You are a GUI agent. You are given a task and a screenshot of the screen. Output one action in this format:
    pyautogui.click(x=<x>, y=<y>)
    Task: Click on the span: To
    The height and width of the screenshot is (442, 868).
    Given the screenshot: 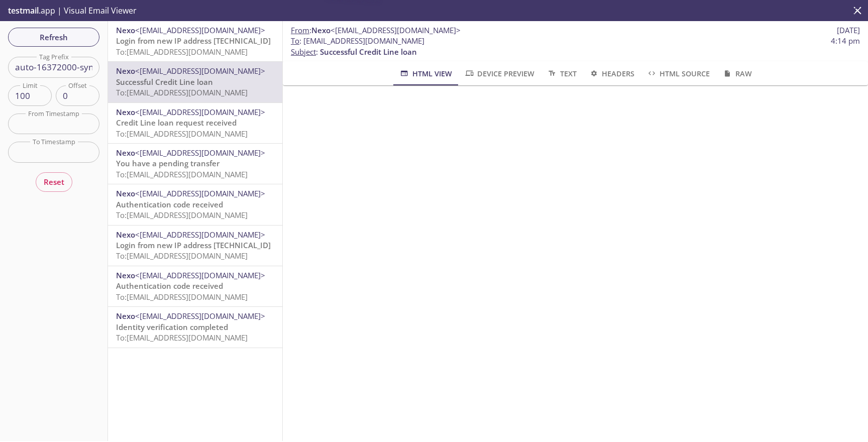 What is the action you would take?
    pyautogui.click(x=295, y=40)
    